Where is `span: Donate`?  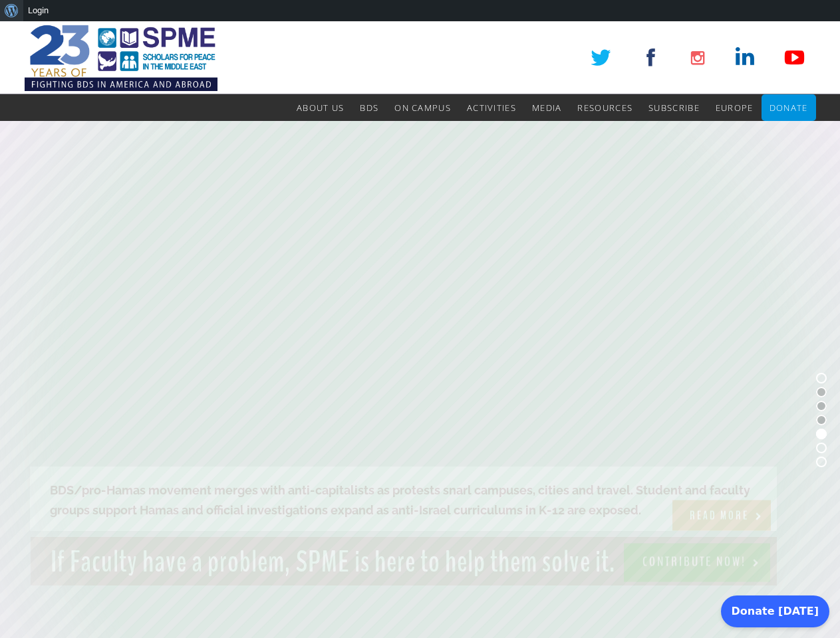
span: Donate is located at coordinates (789, 108).